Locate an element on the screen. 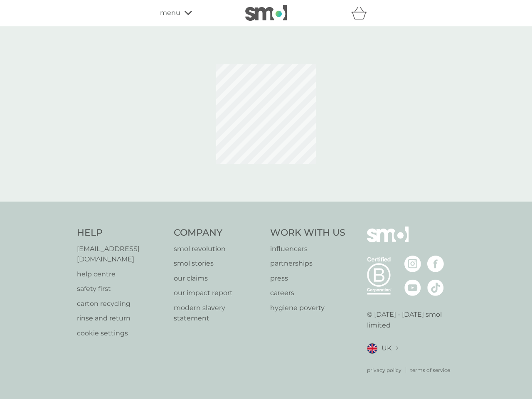 The width and height of the screenshot is (532, 399). a: safety first is located at coordinates (121, 289).